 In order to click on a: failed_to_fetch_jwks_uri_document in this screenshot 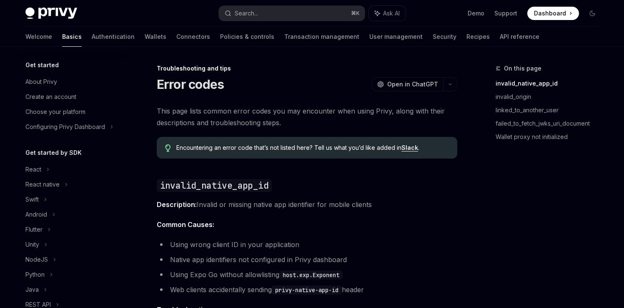, I will do `click(551, 123)`.